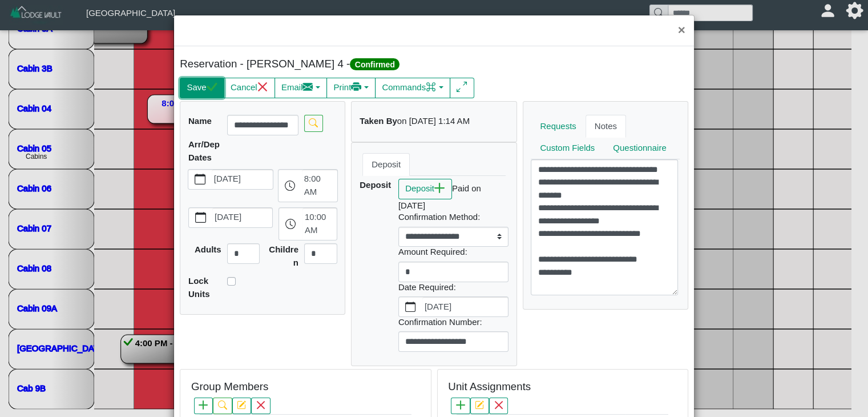  What do you see at coordinates (356, 87) in the screenshot?
I see `svg: printer fill` at bounding box center [356, 87].